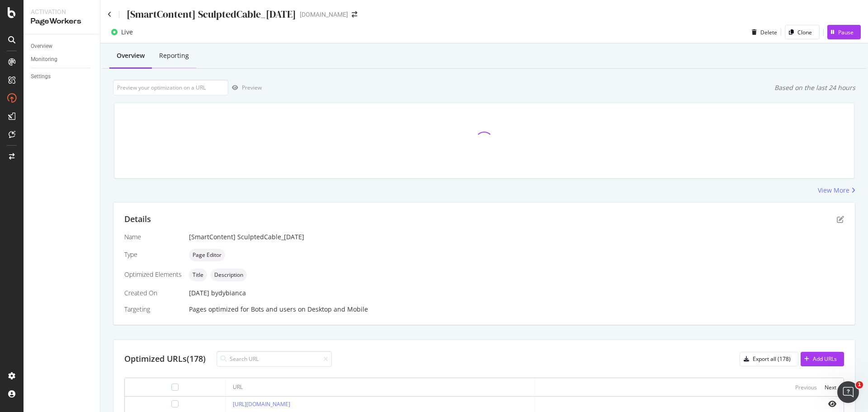  I want to click on div: Delete, so click(769, 32).